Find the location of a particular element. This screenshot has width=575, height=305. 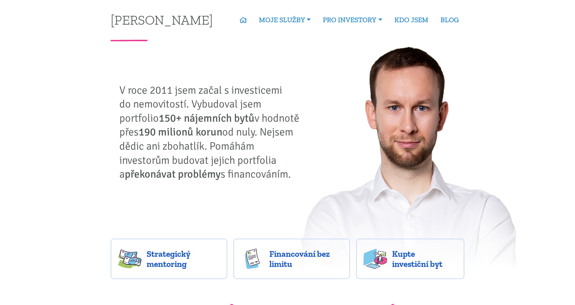

a: Kupte investiční byt is located at coordinates (410, 258).